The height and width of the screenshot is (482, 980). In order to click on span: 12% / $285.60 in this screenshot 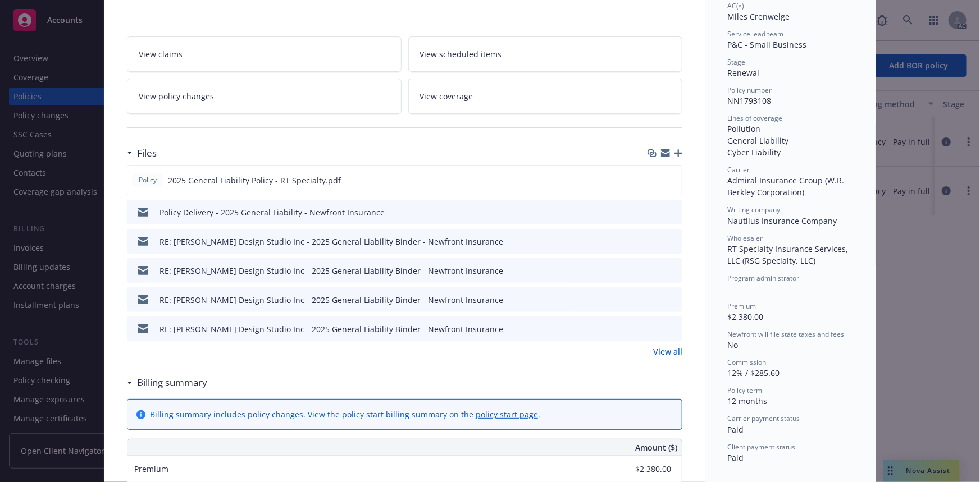, I will do `click(753, 372)`.